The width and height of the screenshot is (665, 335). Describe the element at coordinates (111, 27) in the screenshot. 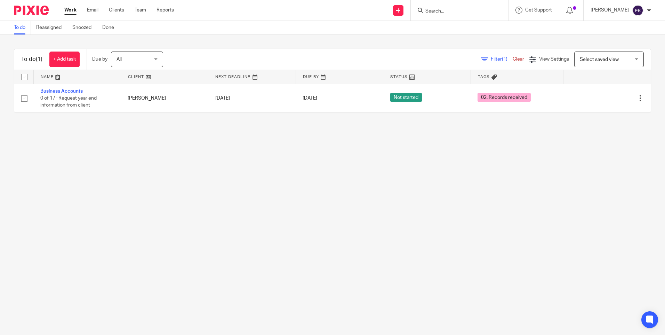

I see `a: Done` at that location.